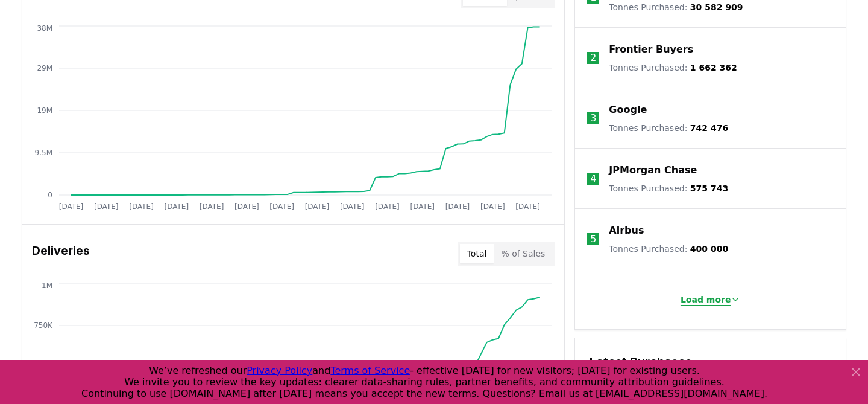 Image resolution: width=868 pixels, height=404 pixels. Describe the element at coordinates (651, 49) in the screenshot. I see `a: Frontier Buyers` at that location.